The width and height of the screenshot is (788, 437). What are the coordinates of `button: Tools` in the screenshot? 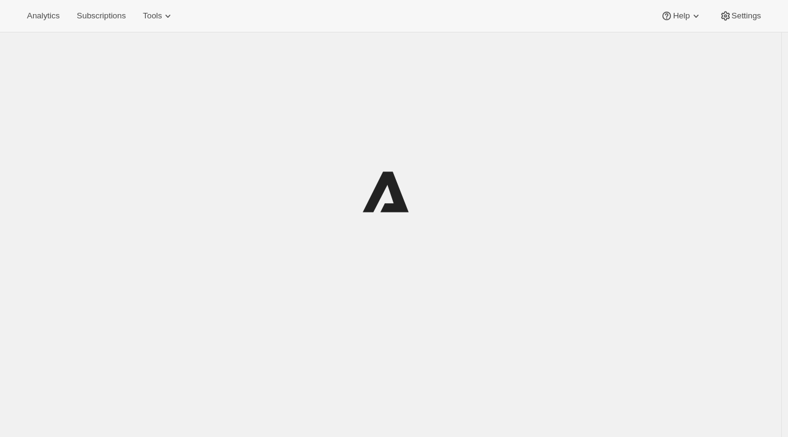 It's located at (158, 16).